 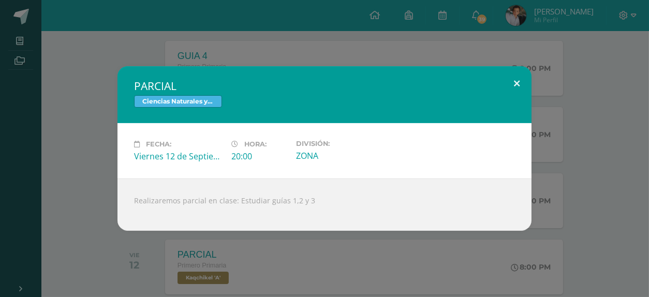 I want to click on h2: PARCIAL, so click(x=325, y=86).